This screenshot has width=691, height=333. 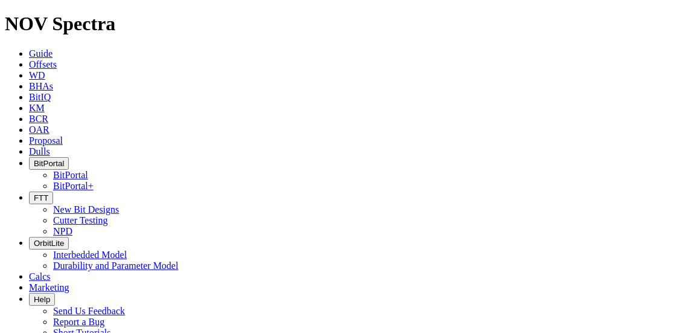 I want to click on span: FTT, so click(x=41, y=197).